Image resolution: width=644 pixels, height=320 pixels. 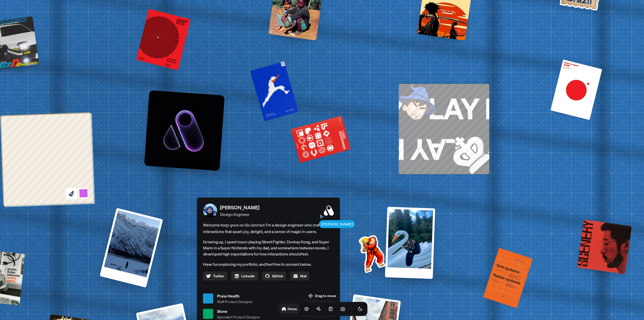 I want to click on button: Toggle Theme, so click(x=360, y=308).